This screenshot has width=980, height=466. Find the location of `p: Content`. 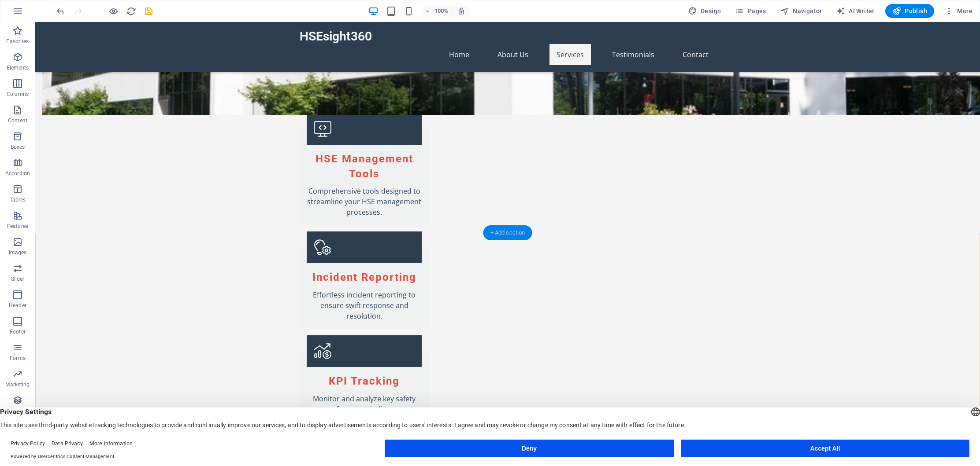

p: Content is located at coordinates (18, 121).